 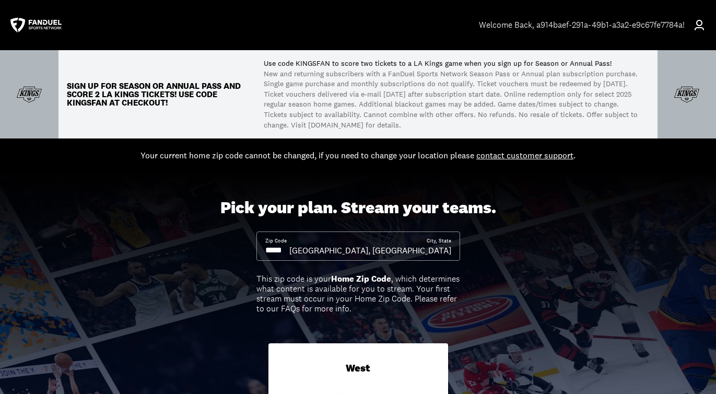 What do you see at coordinates (582, 25) in the screenshot?
I see `div: Welcome Back , a914baef-291a-49b1-a3a2-e9c67fe7784a!` at bounding box center [582, 25].